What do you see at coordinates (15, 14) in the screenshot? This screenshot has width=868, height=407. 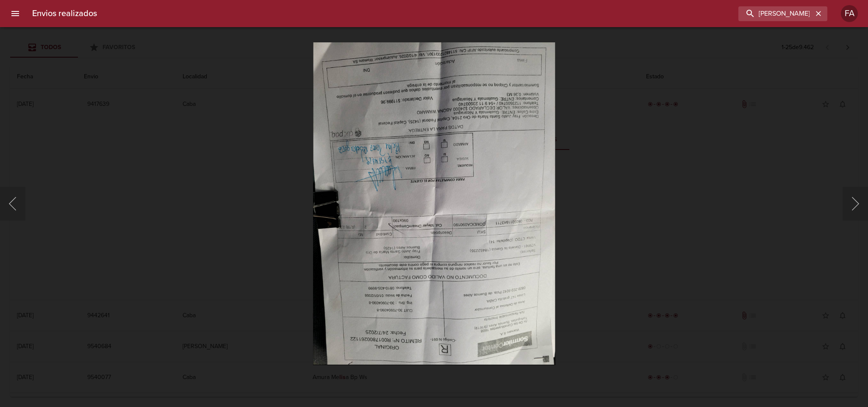 I see `button: menu` at bounding box center [15, 14].